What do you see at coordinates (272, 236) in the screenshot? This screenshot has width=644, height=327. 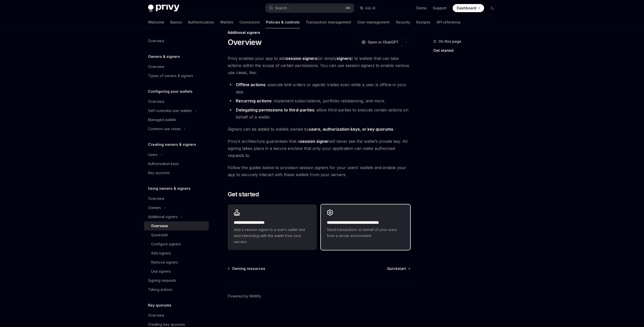 I see `span: Add a session signer to a user’s wallet and start interacting with the wallet from your servers.` at bounding box center [272, 236].